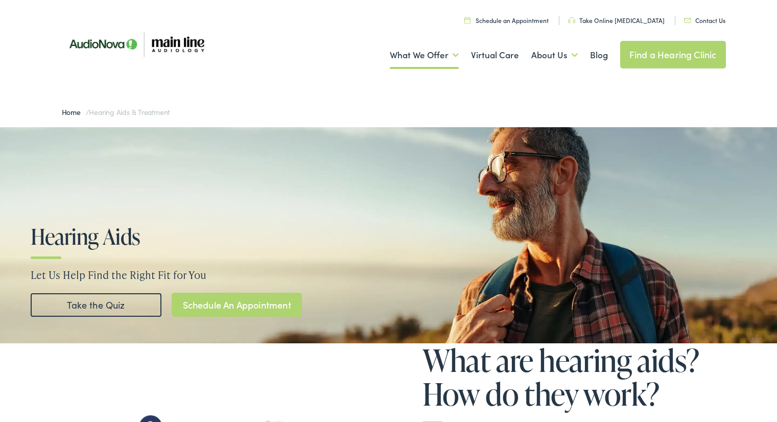  What do you see at coordinates (506, 20) in the screenshot?
I see `a: Schedule an Appointment` at bounding box center [506, 20].